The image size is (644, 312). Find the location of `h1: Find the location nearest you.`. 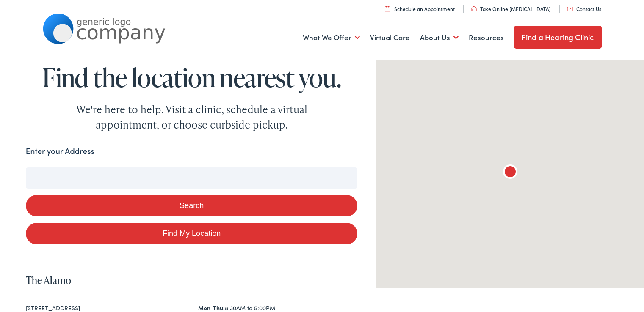

h1: Find the location nearest you. is located at coordinates (192, 77).